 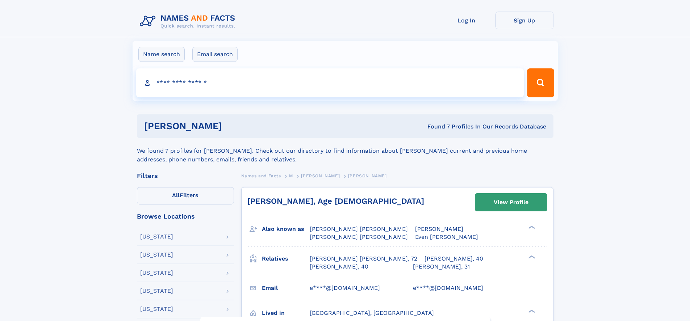 What do you see at coordinates (189, 21) in the screenshot?
I see `img: Logo Names and Facts` at bounding box center [189, 21].